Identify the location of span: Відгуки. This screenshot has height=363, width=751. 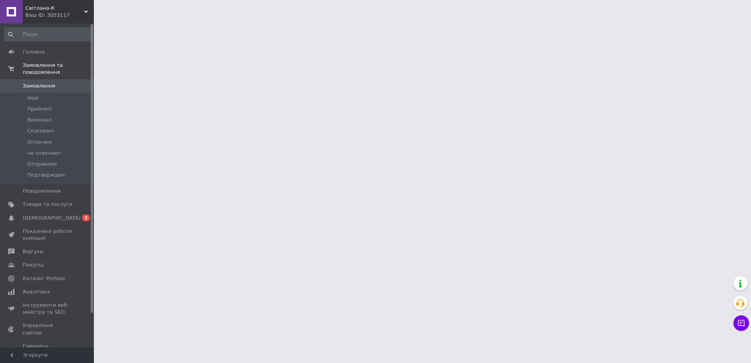
(33, 252).